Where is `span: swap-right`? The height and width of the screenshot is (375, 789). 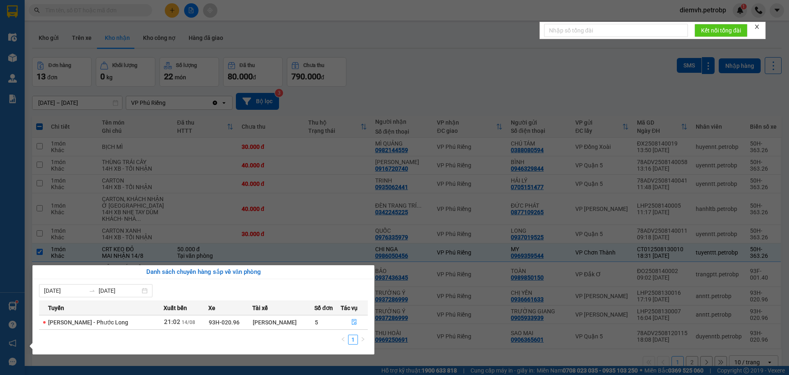
span: swap-right is located at coordinates (92, 290).